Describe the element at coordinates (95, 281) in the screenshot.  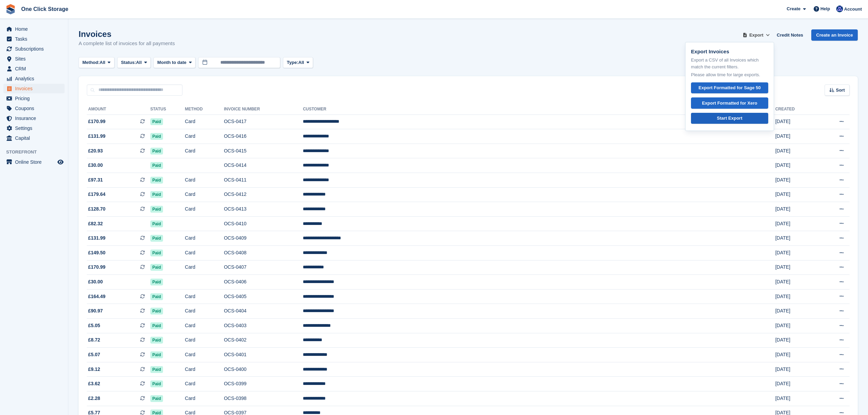
I see `span: £30.00` at that location.